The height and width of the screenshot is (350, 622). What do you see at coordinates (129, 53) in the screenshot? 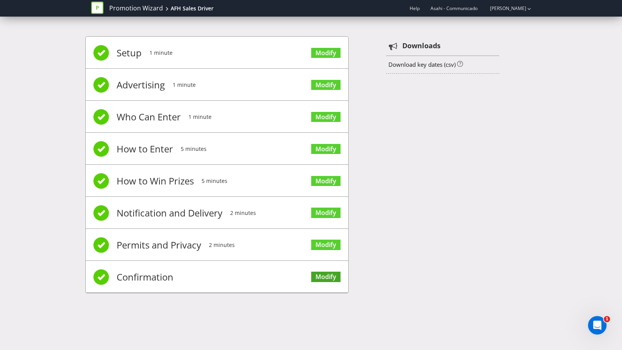
I see `span: Setup` at bounding box center [129, 53].